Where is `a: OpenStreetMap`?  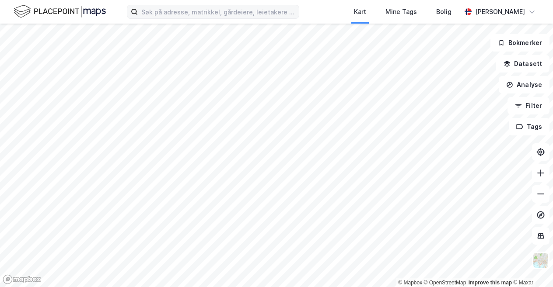 a: OpenStreetMap is located at coordinates (445, 283).